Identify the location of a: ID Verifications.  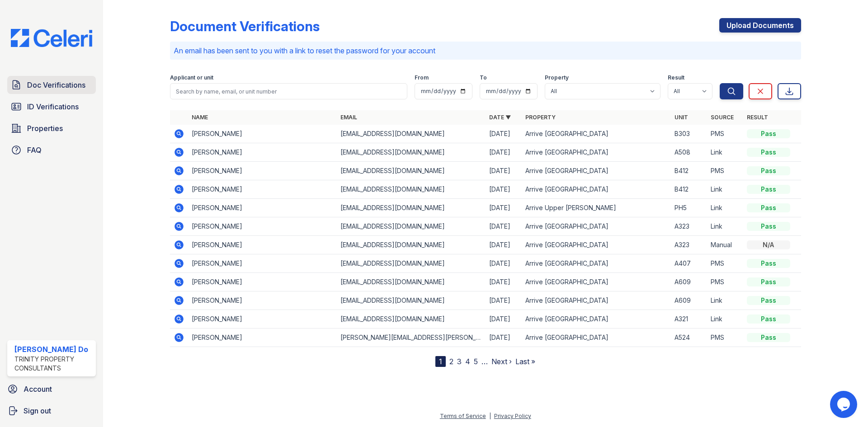
(51, 107).